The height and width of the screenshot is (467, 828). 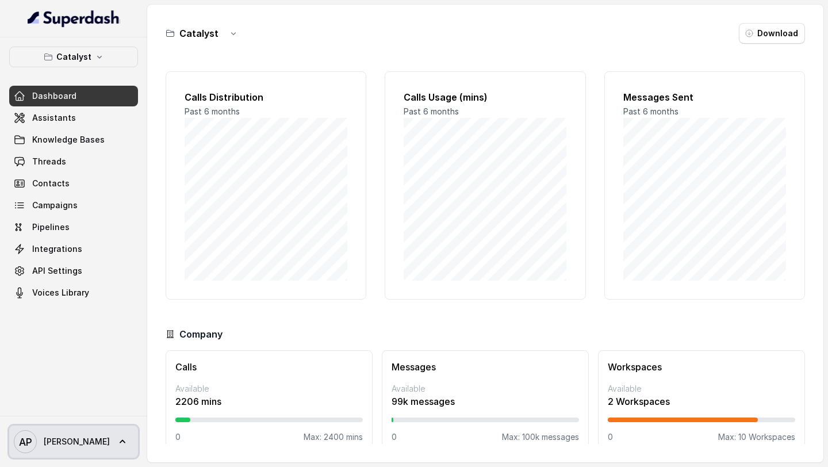 What do you see at coordinates (74, 293) in the screenshot?
I see `a: Voices Library` at bounding box center [74, 293].